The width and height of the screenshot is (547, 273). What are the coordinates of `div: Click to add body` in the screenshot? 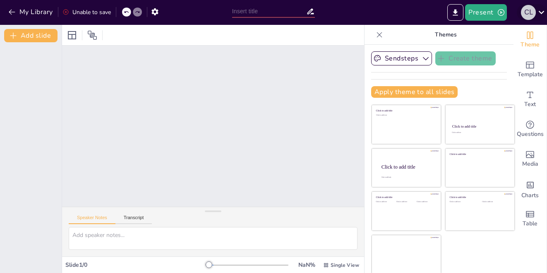 It's located at (408, 177).